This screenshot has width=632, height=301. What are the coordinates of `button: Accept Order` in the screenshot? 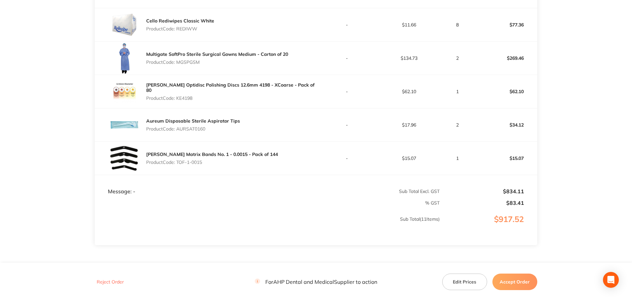 It's located at (515, 282).